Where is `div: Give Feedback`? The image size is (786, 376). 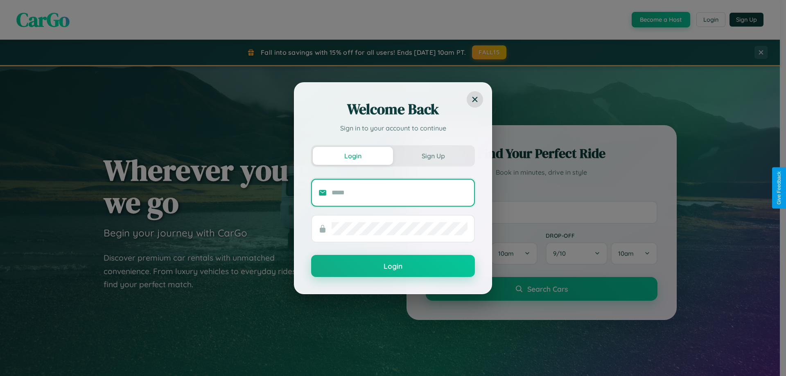
div: Give Feedback is located at coordinates (779, 188).